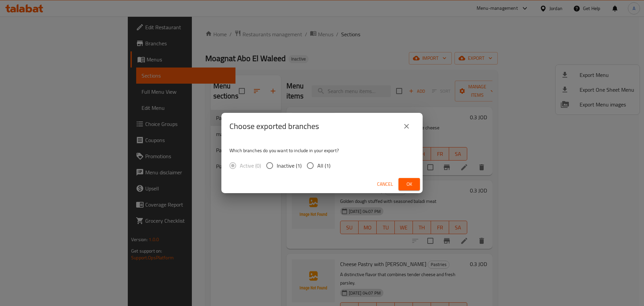  What do you see at coordinates (385, 184) in the screenshot?
I see `button: Cancel` at bounding box center [385, 184].